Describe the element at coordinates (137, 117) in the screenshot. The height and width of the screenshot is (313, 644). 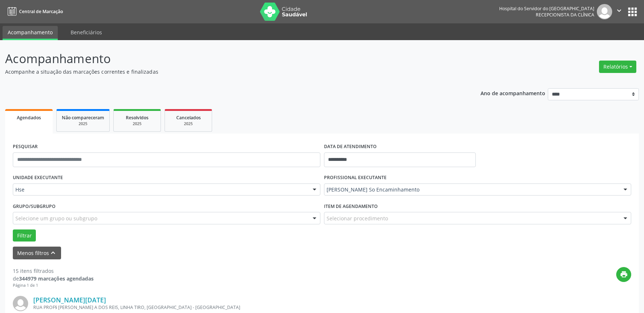
I see `span: Resolvidos` at that location.